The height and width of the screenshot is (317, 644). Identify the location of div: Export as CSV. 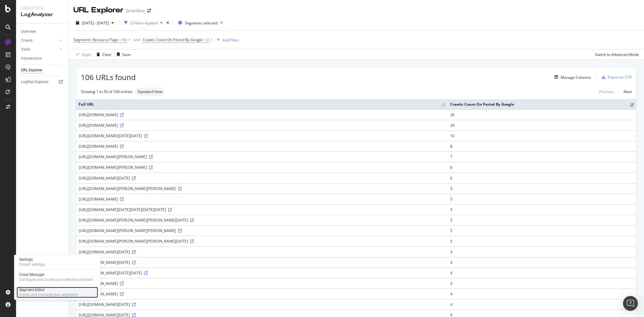
(620, 77).